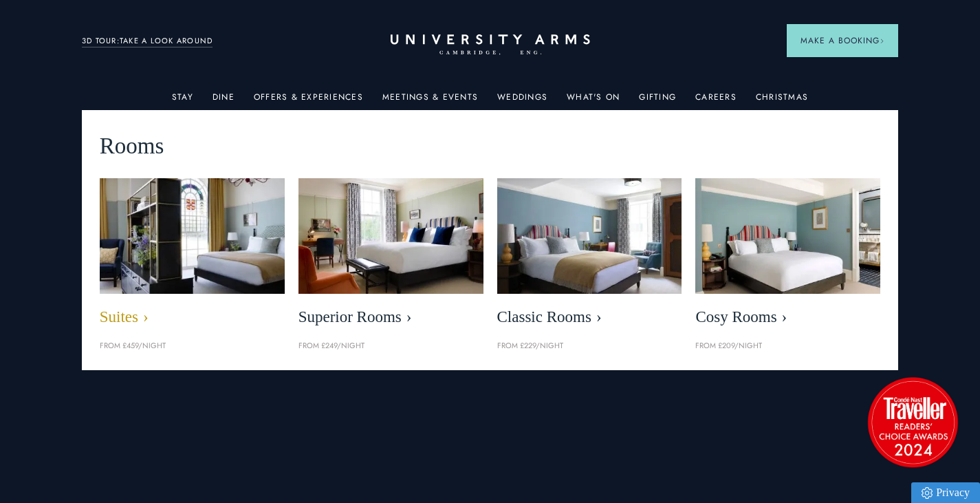 The image size is (980, 503). Describe the element at coordinates (882, 40) in the screenshot. I see `img: Arrow icon` at that location.